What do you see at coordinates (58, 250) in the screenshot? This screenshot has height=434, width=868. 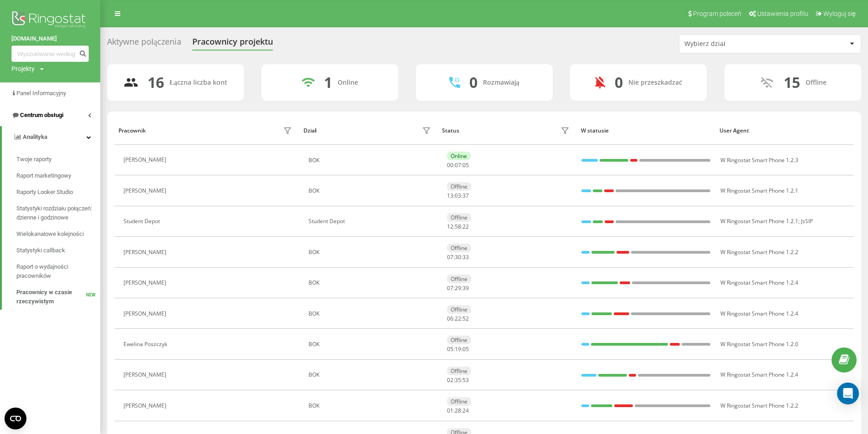 I see `a: Statystyki callback` at bounding box center [58, 250].